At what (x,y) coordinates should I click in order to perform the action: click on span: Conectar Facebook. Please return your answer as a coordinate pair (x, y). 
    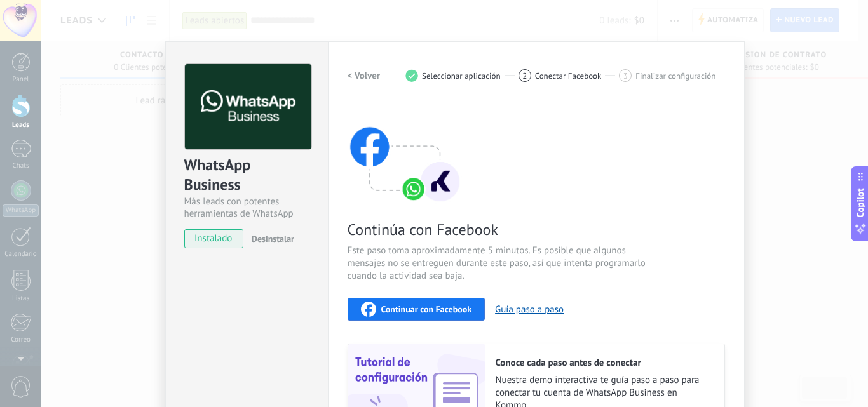
    Looking at the image, I should click on (568, 76).